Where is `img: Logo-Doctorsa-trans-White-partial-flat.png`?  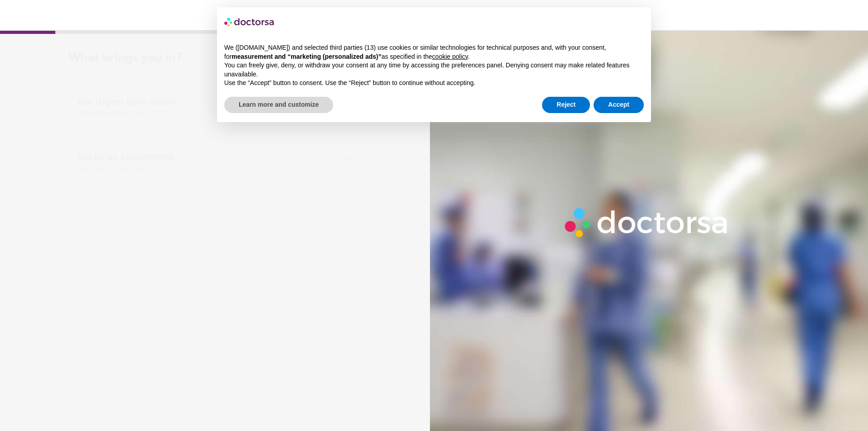
img: Logo-Doctorsa-trans-White-partial-flat.png is located at coordinates (647, 222).